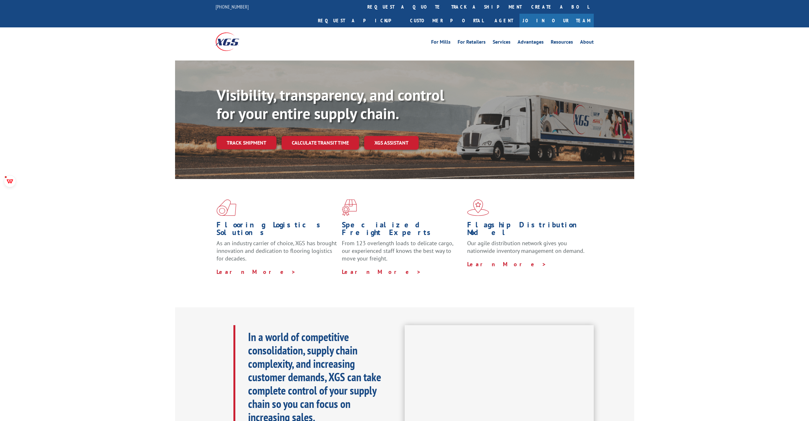  I want to click on a: Agent, so click(504, 20).